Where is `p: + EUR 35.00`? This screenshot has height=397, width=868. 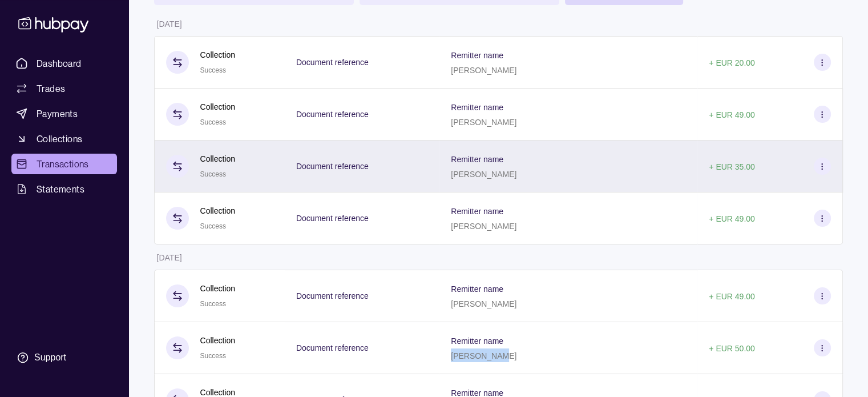 p: + EUR 35.00 is located at coordinates (732, 167).